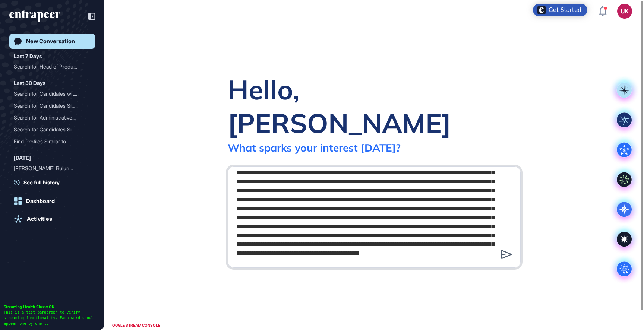 The height and width of the screenshot is (330, 644). What do you see at coordinates (49, 94) in the screenshot?
I see `div: Search for Candidates wit...` at bounding box center [49, 94].